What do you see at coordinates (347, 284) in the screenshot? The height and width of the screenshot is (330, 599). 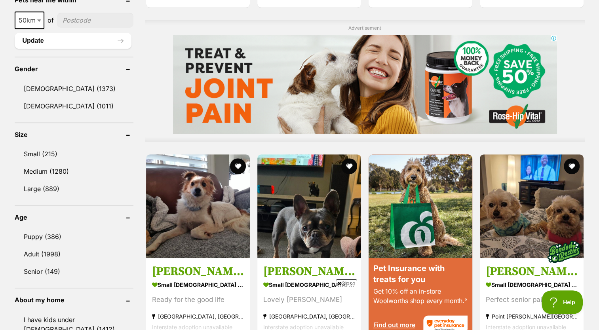 I see `span: Close` at bounding box center [347, 284].